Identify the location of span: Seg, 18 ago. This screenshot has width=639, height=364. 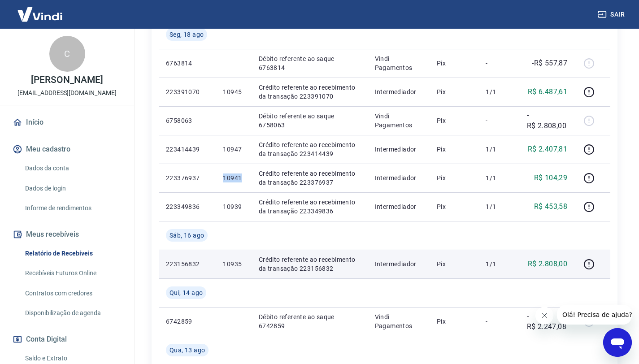
(186, 35).